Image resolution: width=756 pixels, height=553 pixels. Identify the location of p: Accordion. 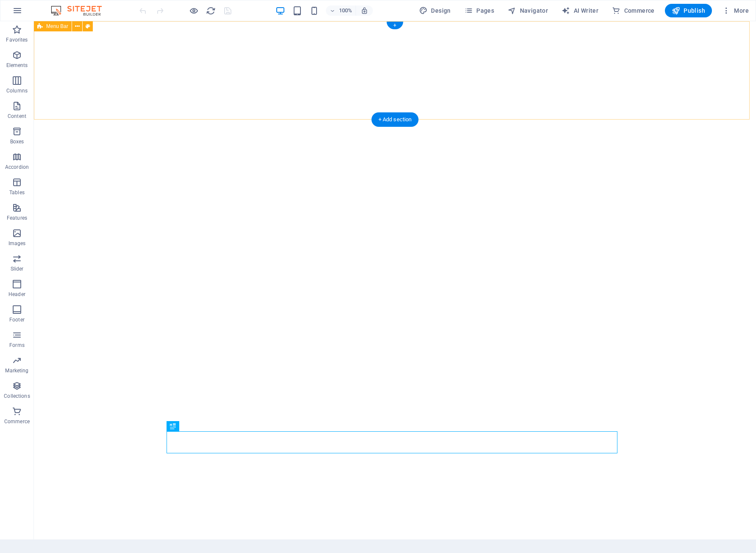
(17, 167).